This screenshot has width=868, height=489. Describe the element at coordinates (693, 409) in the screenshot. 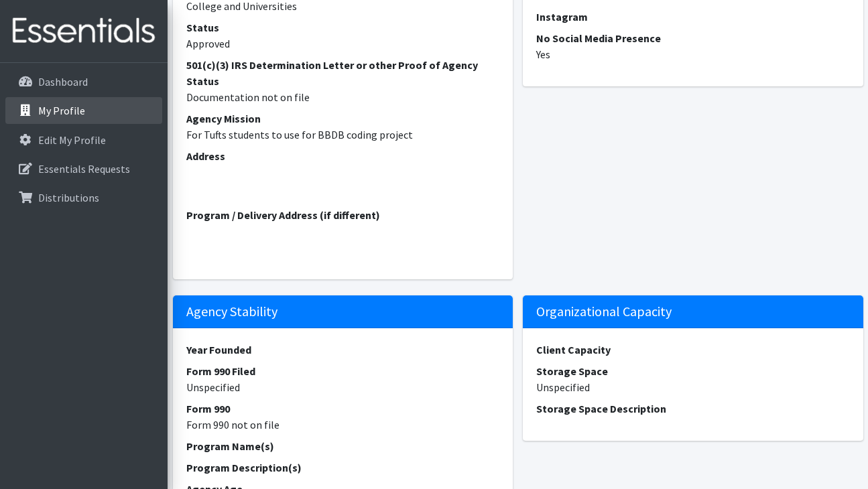

I see `dt: Storage Space Description` at that location.